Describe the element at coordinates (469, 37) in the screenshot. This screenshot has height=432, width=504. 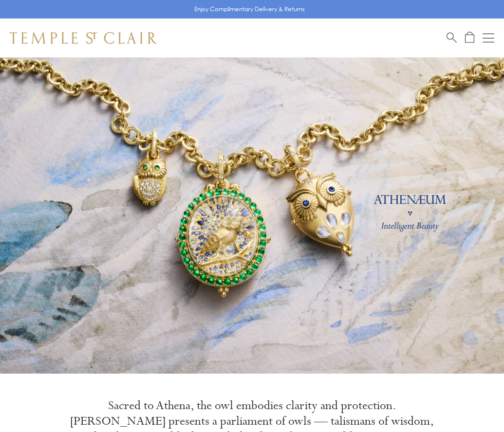
I see `a: Open Shopping Bag` at that location.